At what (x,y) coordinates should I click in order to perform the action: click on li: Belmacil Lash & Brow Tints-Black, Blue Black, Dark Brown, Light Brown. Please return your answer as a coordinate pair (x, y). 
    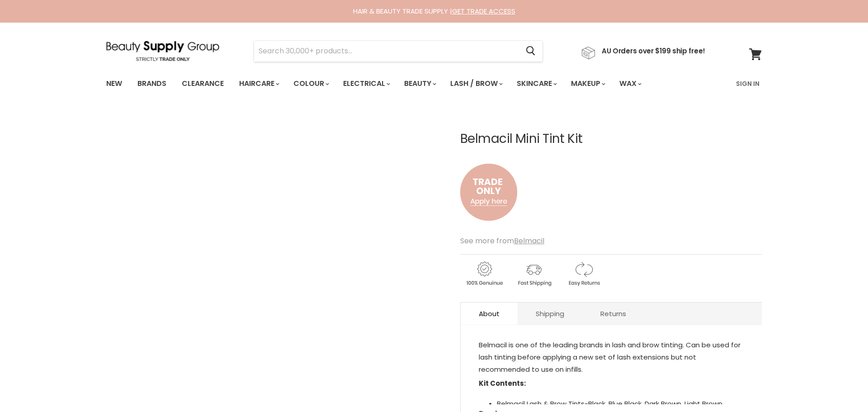
    Looking at the image, I should click on (620, 404).